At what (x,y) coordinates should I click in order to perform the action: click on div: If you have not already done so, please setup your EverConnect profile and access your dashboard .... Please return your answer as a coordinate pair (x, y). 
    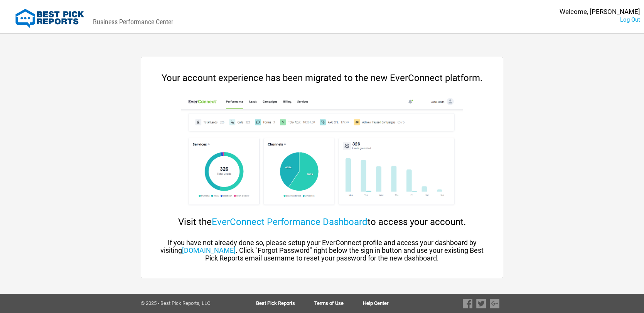
    Looking at the image, I should click on (322, 251).